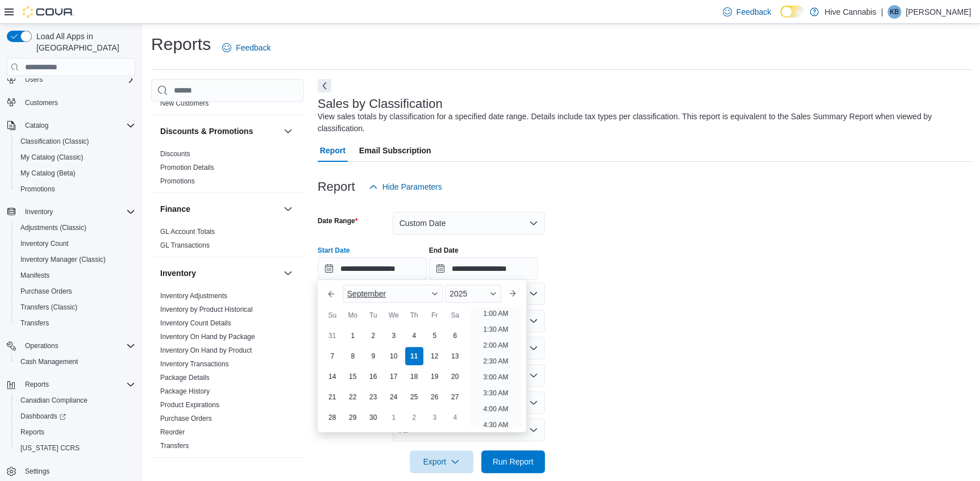 The width and height of the screenshot is (980, 481). Describe the element at coordinates (75, 259) in the screenshot. I see `span: Inventory Manager (Classic)` at that location.